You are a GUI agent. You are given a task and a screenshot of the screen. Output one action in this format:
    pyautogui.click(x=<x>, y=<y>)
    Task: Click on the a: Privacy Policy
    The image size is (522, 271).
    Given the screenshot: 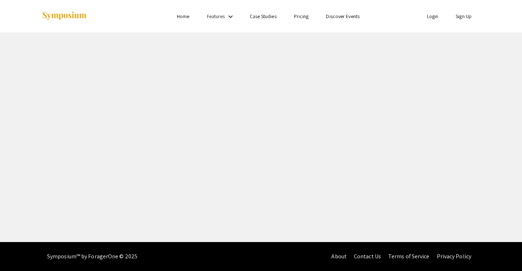 What is the action you would take?
    pyautogui.click(x=453, y=256)
    